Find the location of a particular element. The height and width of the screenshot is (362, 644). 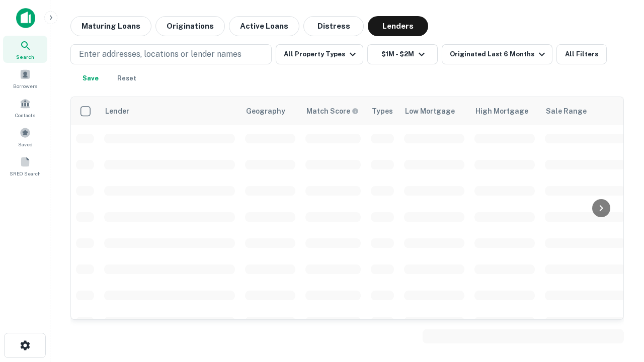

div: Originated Last 6 Months is located at coordinates (498, 54).